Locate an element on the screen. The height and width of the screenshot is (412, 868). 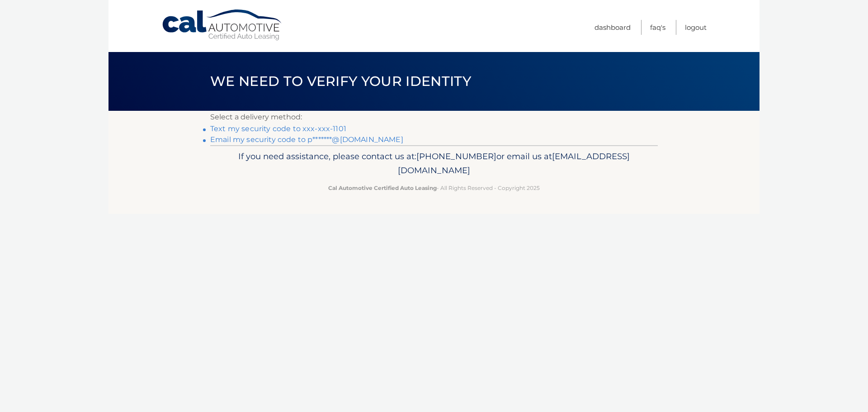
strong: Cal Automotive Certified Auto Leasing is located at coordinates (383, 188).